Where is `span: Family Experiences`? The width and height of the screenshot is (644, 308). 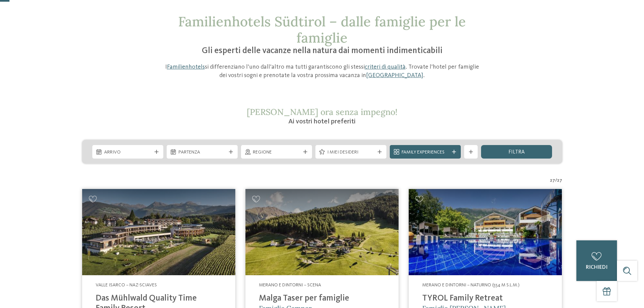
span: Family Experiences is located at coordinates (425, 153).